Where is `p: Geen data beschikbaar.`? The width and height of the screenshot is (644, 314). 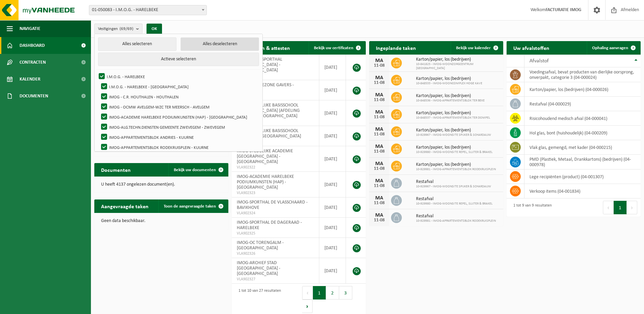 p: Geen data beschikbaar. is located at coordinates (162, 221).